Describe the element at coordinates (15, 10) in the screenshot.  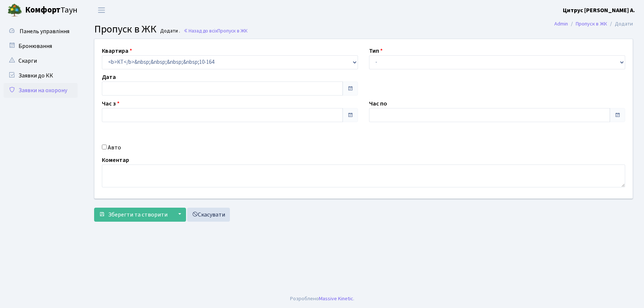
I see `img: logo.png` at that location.